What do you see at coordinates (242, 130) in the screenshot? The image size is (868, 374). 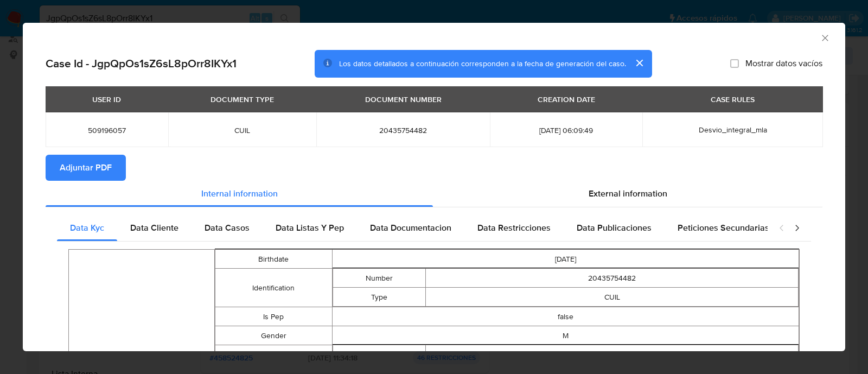 I see `span: CUIL` at bounding box center [242, 130].